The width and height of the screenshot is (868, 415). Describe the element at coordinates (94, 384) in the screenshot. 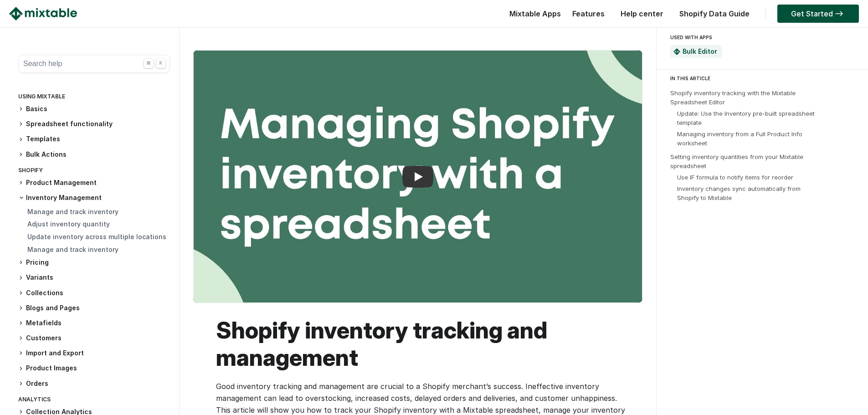

I see `h3: Orders` at that location.